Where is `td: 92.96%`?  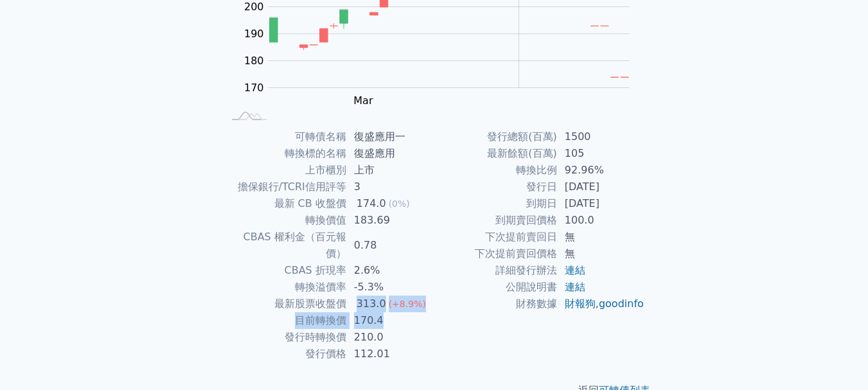 td: 92.96% is located at coordinates (601, 170).